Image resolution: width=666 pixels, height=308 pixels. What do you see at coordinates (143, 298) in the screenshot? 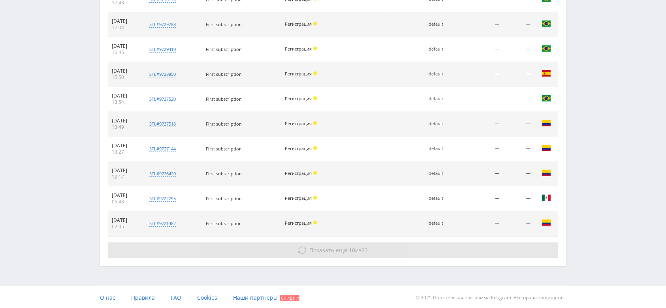
I see `span: Правила` at bounding box center [143, 298].